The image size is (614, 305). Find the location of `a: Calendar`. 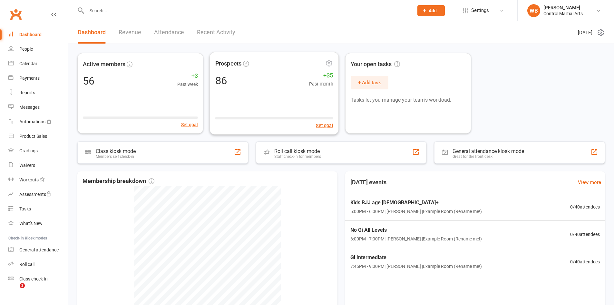

a: Calendar is located at coordinates (38, 64).